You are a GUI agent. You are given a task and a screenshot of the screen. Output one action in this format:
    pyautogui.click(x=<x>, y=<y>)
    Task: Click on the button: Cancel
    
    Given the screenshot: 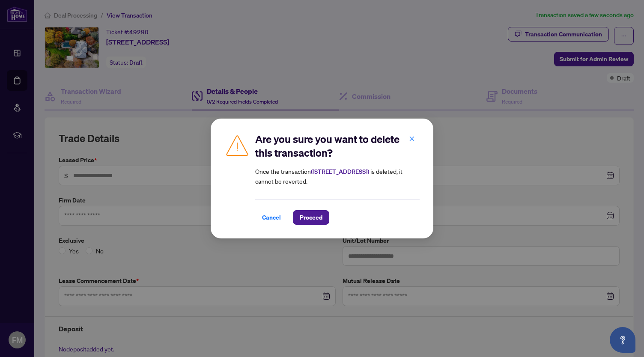 What is the action you would take?
    pyautogui.click(x=271, y=218)
    